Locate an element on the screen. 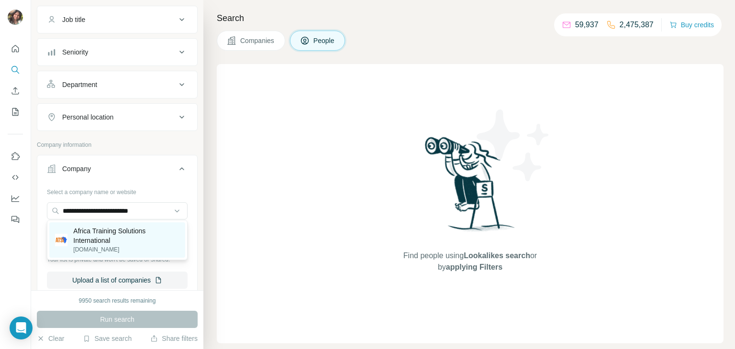 The height and width of the screenshot is (349, 735). div: Seniority is located at coordinates (75, 52).